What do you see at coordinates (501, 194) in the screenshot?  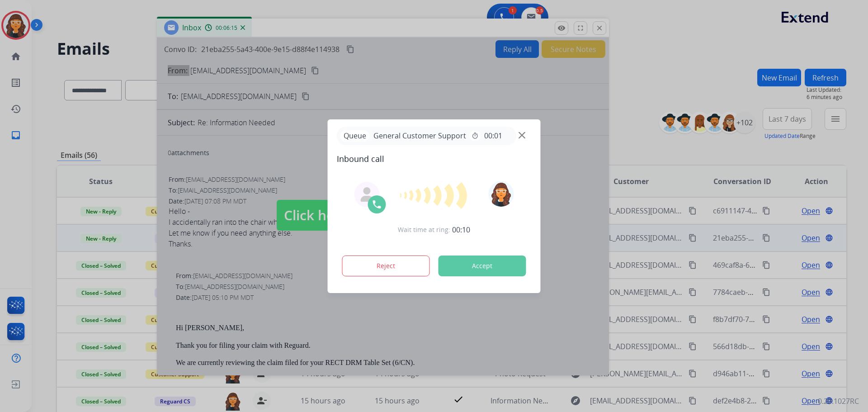 I see `img: avatar` at bounding box center [501, 194].